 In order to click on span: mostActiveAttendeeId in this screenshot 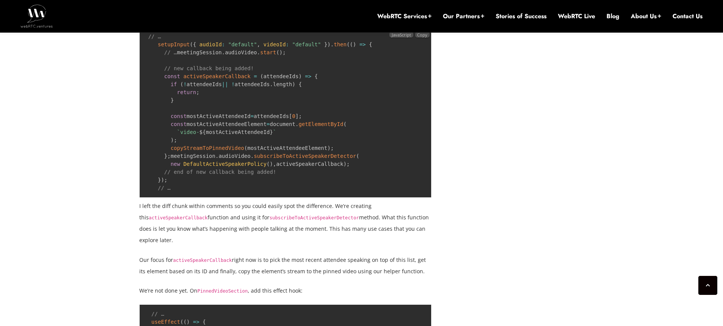, I will do `click(236, 132)`.